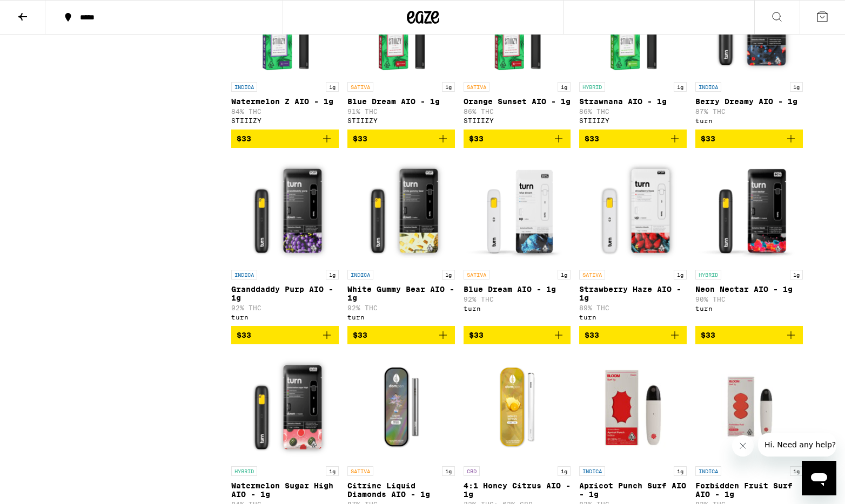 The height and width of the screenshot is (504, 845). Describe the element at coordinates (749, 407) in the screenshot. I see `img: Bloom Brand - Forbidden Fruit Surf AIO - 1g` at that location.